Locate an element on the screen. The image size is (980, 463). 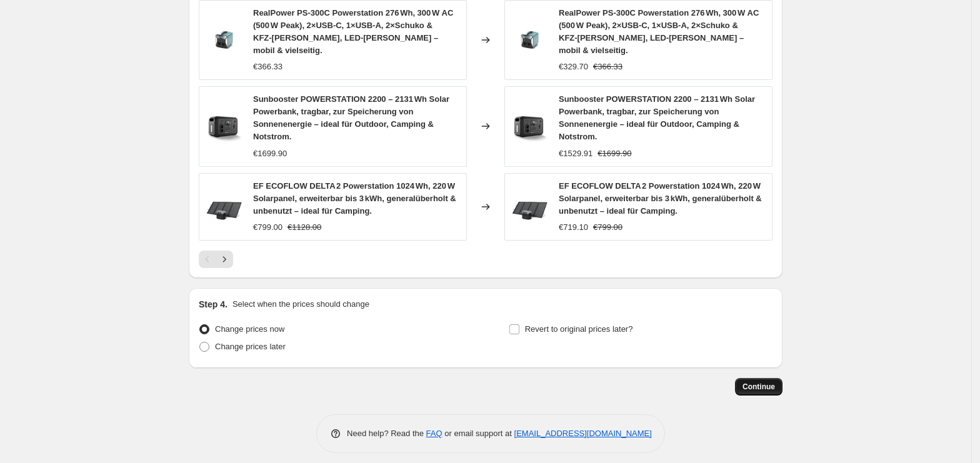
span: Revert to original prices later? is located at coordinates (579, 328).